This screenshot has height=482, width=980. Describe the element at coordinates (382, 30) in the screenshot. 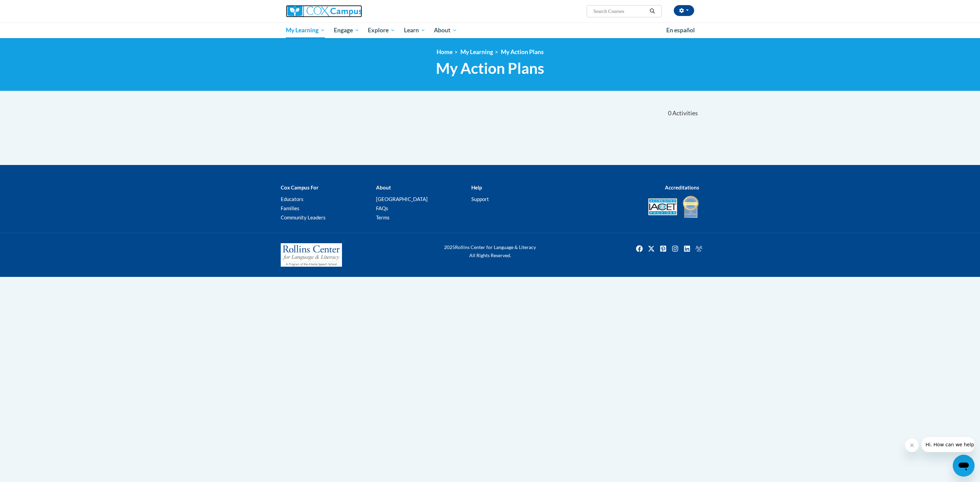

I see `span: Explore` at that location.